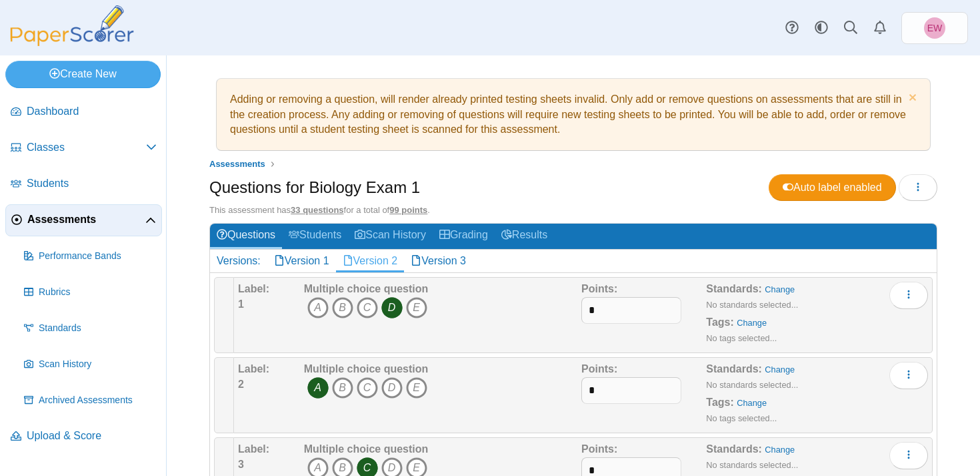 Image resolution: width=980 pixels, height=476 pixels. Describe the element at coordinates (98, 292) in the screenshot. I see `span: Rubrics` at that location.